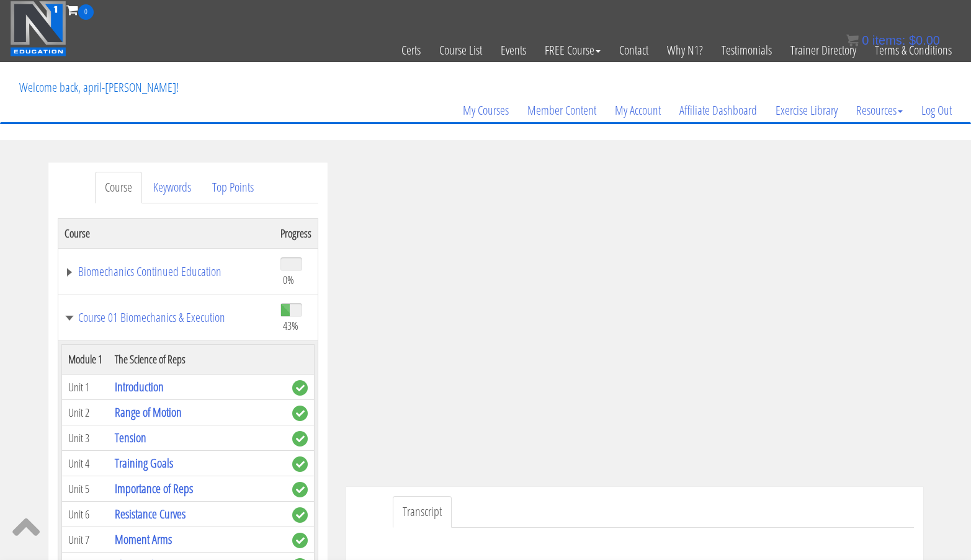  I want to click on a: Events, so click(513, 50).